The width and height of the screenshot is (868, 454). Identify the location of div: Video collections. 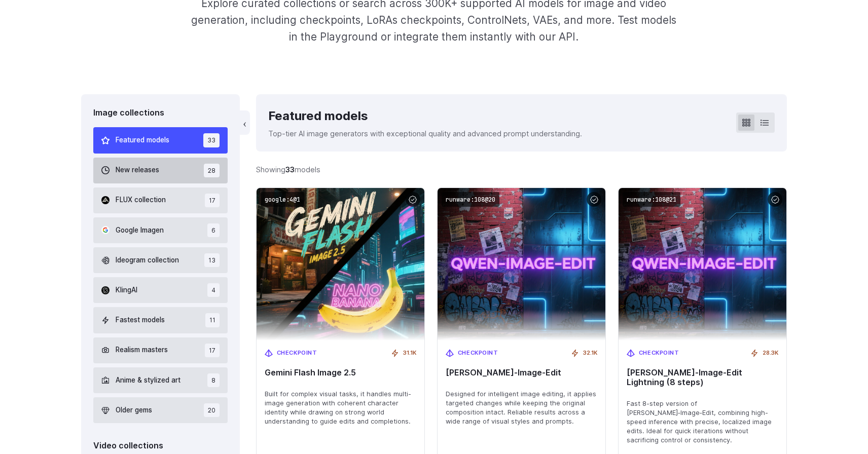
(160, 446).